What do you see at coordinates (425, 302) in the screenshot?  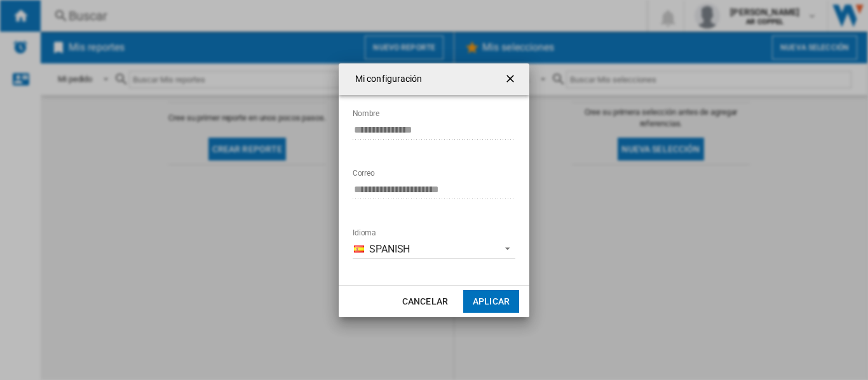 I see `button: Cancelar` at bounding box center [425, 302].